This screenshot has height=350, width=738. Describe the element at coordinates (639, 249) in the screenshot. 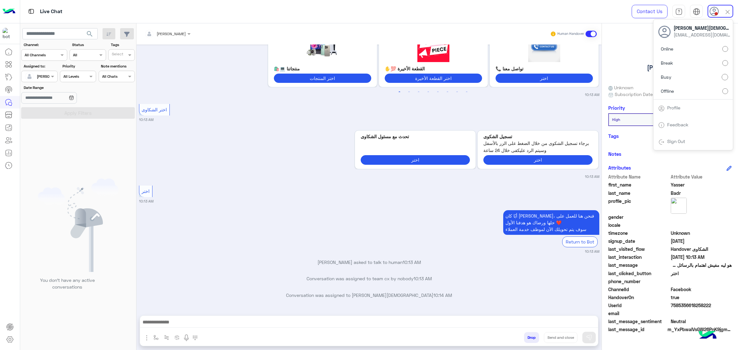

I see `span: last_visited_flow` at that location.